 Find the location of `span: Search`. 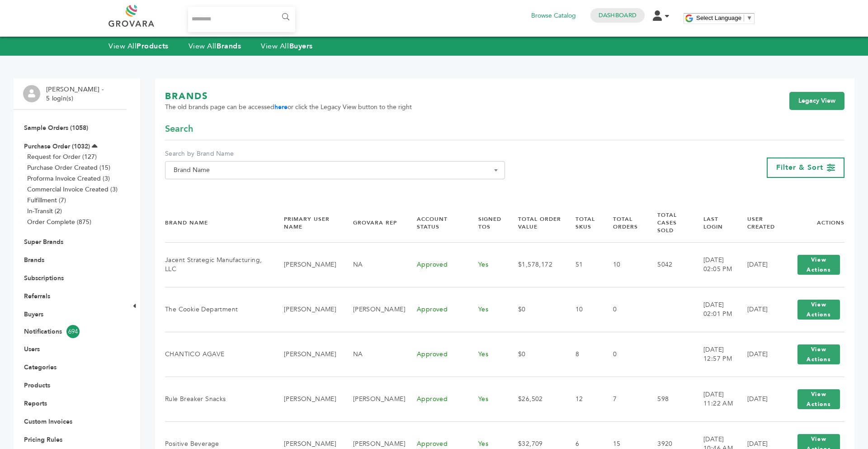

span: Search is located at coordinates (179, 129).